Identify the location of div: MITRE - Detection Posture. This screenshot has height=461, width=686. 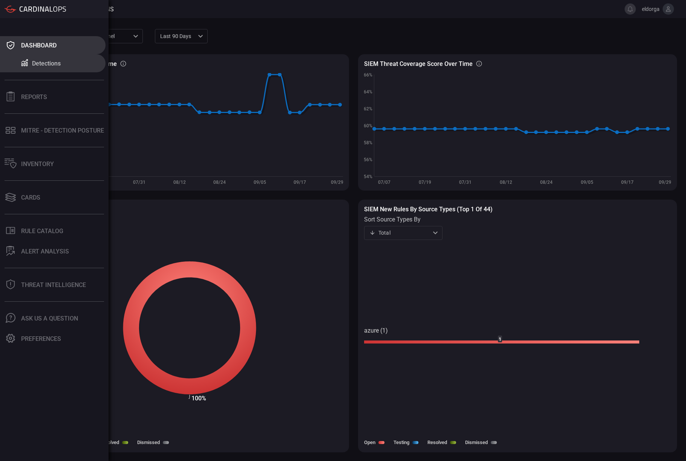
(63, 130).